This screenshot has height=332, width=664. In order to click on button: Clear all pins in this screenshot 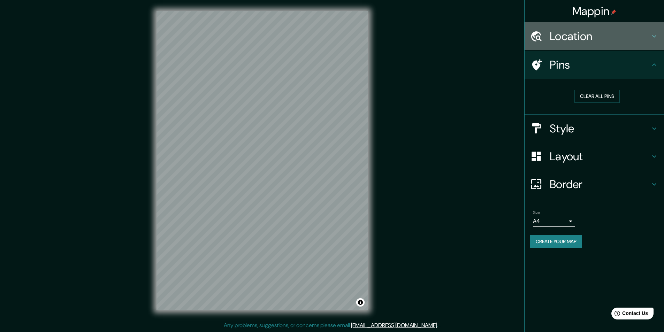, I will do `click(597, 96)`.